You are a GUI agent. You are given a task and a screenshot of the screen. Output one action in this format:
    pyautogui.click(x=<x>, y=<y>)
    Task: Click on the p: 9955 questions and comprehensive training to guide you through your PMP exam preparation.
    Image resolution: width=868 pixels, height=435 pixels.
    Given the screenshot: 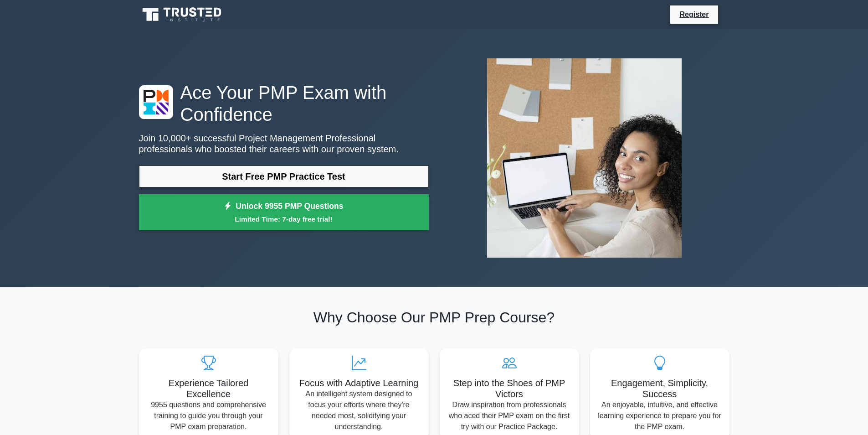 What is the action you would take?
    pyautogui.click(x=209, y=416)
    